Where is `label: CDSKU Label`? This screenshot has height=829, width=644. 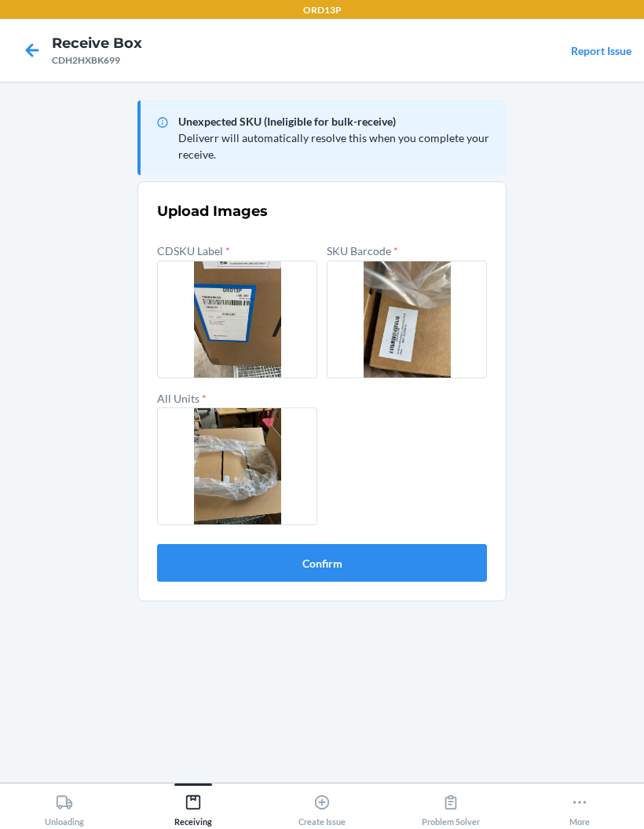
label: CDSKU Label is located at coordinates (193, 251).